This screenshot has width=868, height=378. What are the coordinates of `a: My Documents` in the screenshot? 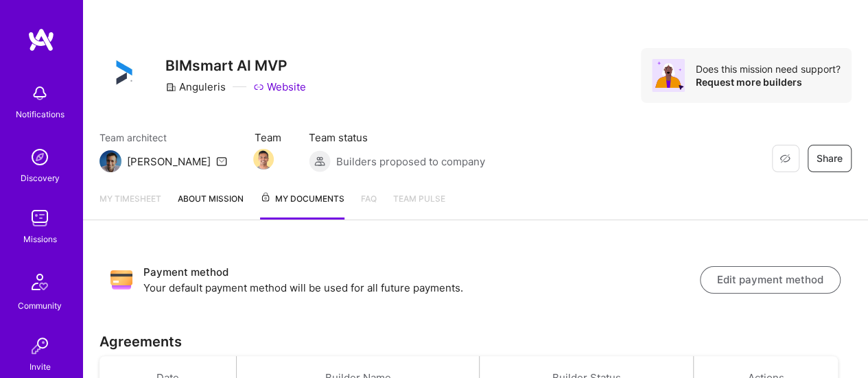 It's located at (302, 205).